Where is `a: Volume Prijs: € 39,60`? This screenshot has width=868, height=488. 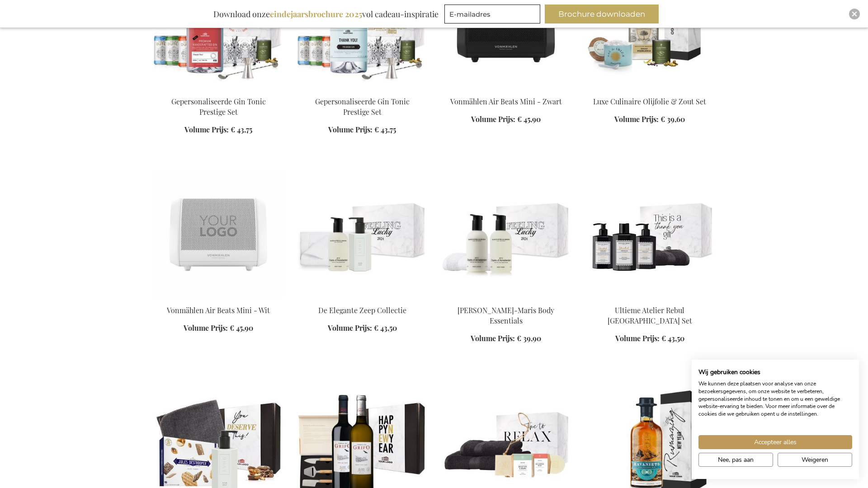 a: Volume Prijs: € 39,60 is located at coordinates (650, 119).